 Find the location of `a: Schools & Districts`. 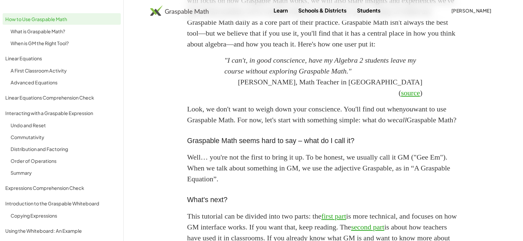

a: Schools & Districts is located at coordinates (323, 10).